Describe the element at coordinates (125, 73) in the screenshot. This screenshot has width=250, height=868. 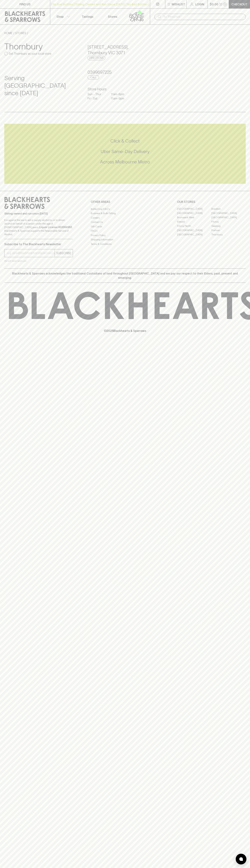
I see `h5: 0399697225` at that location.